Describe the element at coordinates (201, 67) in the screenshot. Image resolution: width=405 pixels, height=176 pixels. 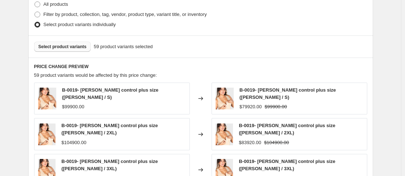
I see `h6: PRICE CHANGE PREVIEW` at that location.